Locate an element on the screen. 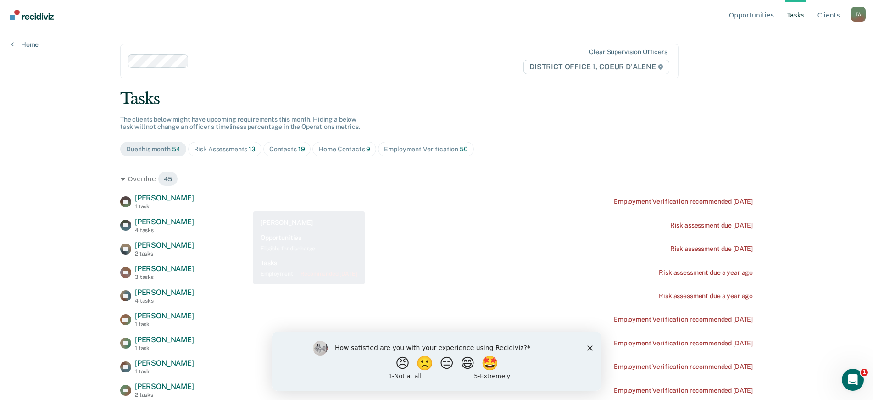 This screenshot has width=873, height=400. span: 13 is located at coordinates (252, 149).